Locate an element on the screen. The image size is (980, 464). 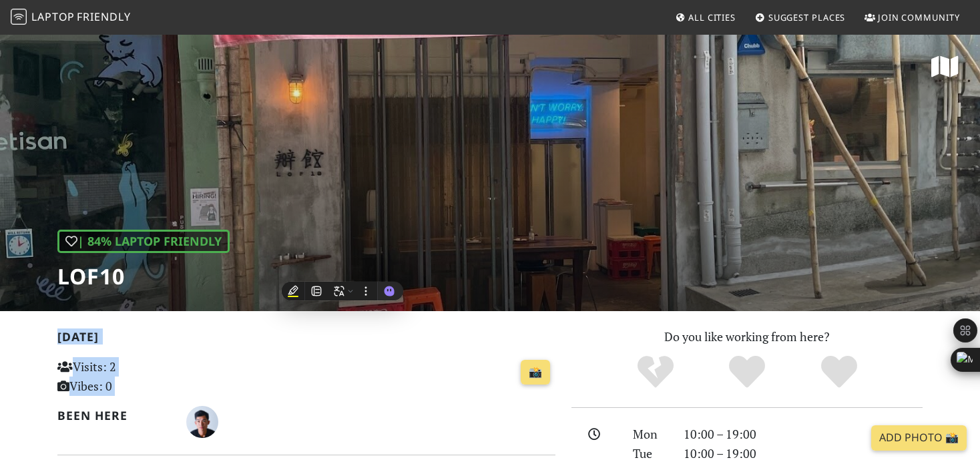
a: Join Community is located at coordinates (912, 18).